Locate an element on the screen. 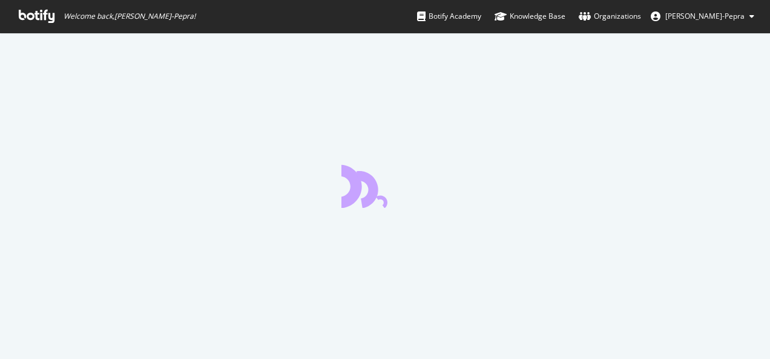  div: Knowledge Base is located at coordinates (530, 16).